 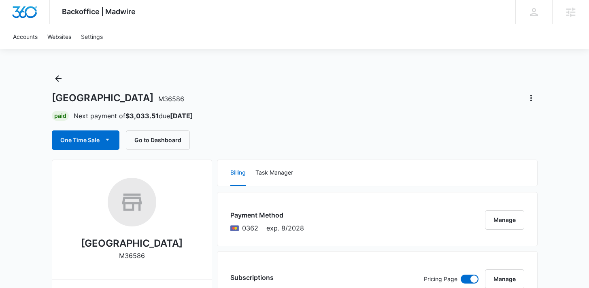 I want to click on p: Pricing Page, so click(x=440, y=279).